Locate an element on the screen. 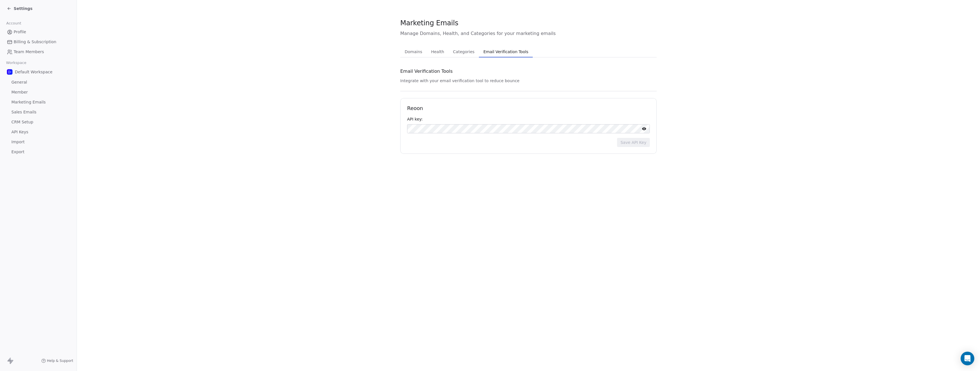 Image resolution: width=980 pixels, height=371 pixels. div: Open Intercom Messenger is located at coordinates (967, 359).